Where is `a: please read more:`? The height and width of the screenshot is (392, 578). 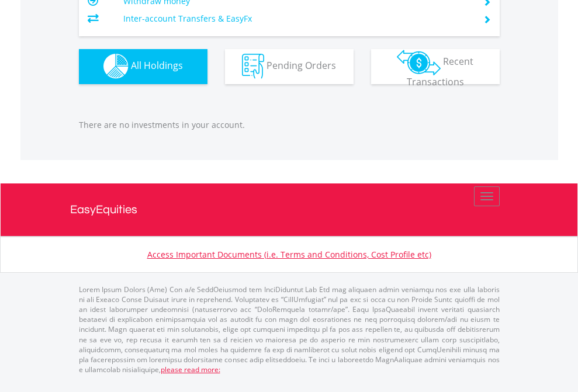
a: please read more: is located at coordinates (191, 370).